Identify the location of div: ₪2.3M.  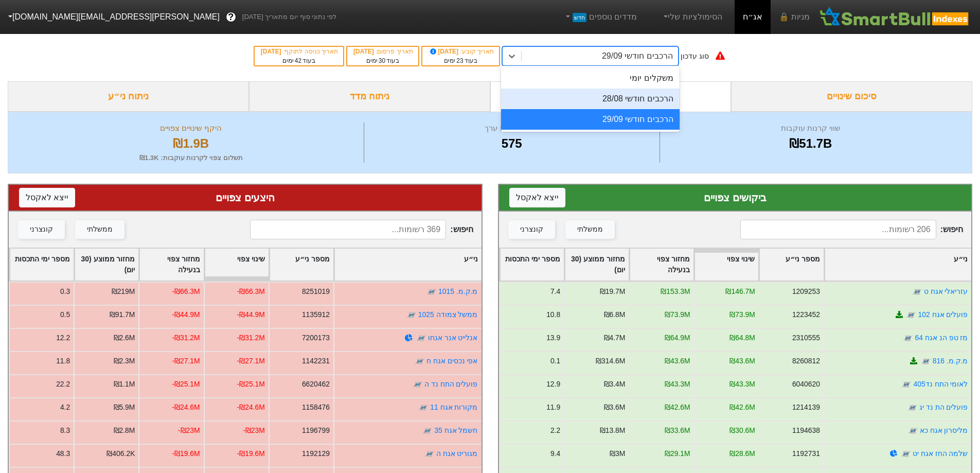
(124, 360).